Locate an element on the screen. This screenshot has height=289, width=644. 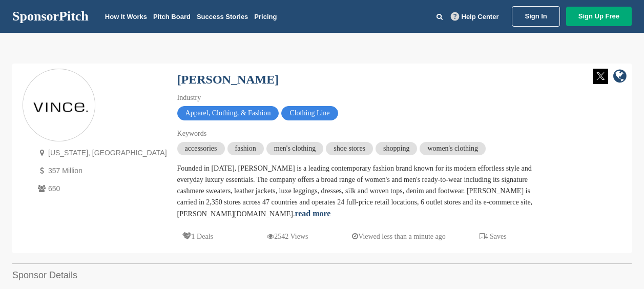
span: accessories is located at coordinates (201, 149).